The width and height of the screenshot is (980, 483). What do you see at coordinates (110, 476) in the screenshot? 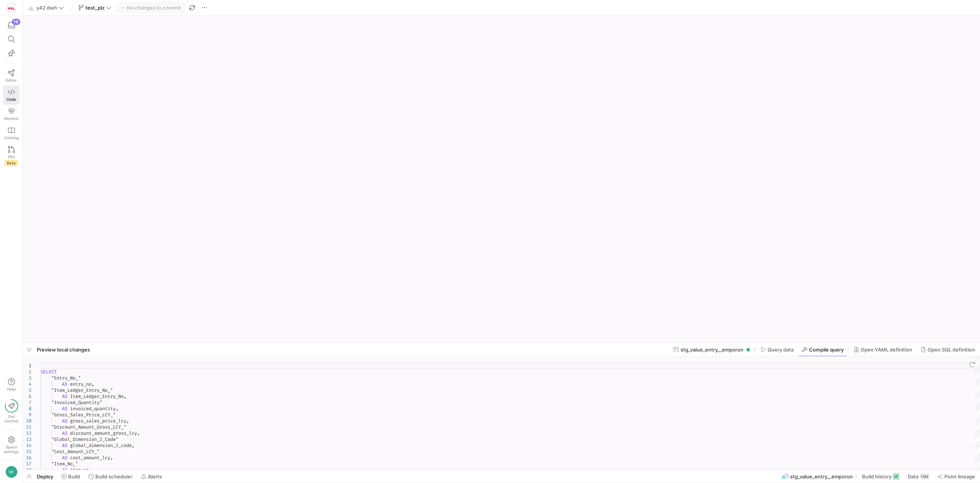
I see `button: Build scheduler` at bounding box center [110, 476].